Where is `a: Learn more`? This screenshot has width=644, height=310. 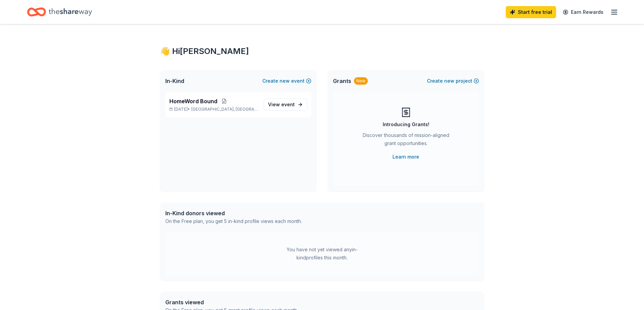
a: Learn more is located at coordinates (405, 157).